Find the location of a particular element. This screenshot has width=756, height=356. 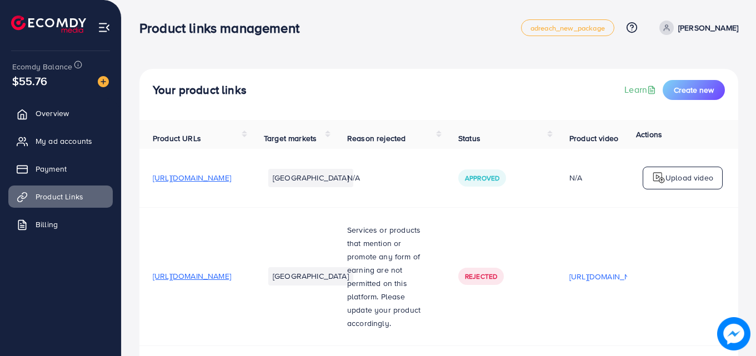

span: Create new is located at coordinates (694, 90).